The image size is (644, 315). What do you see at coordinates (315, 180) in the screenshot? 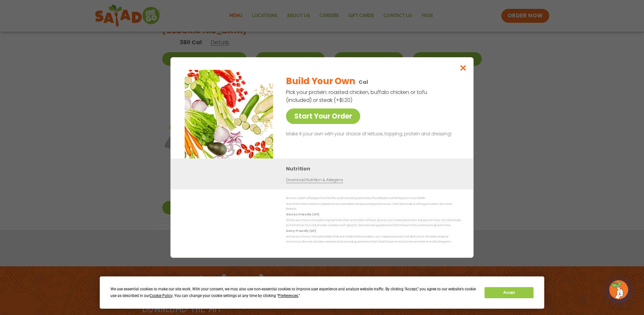
I see `a: Download Nutrition & Allergens` at bounding box center [315, 180].